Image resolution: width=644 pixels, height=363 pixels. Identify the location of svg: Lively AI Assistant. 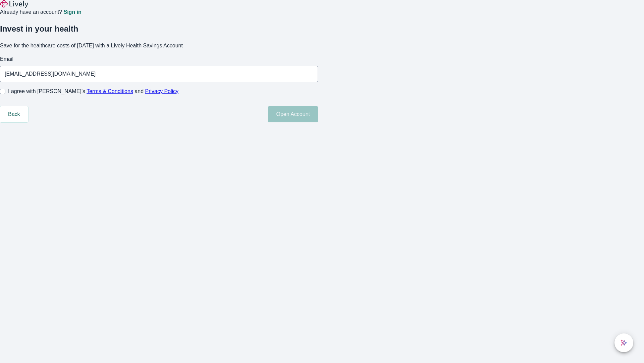
(624, 342).